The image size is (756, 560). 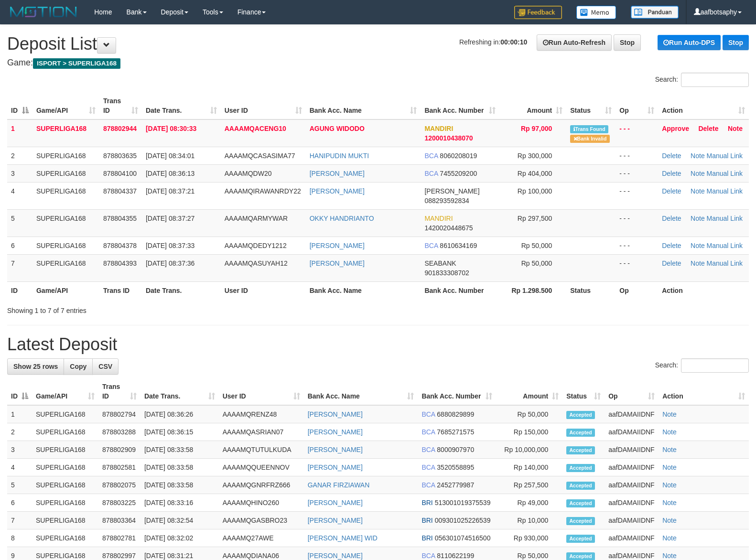 I want to click on th: User ID: activate to sort column ascending, so click(x=261, y=391).